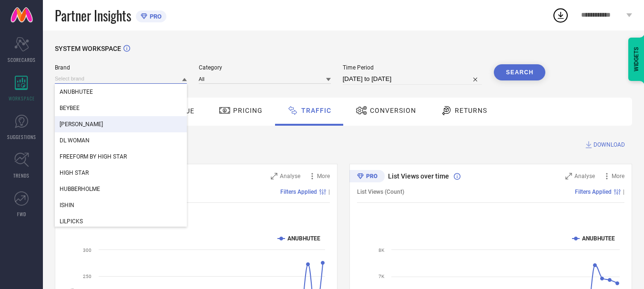 The width and height of the screenshot is (644, 289). What do you see at coordinates (248, 111) in the screenshot?
I see `span: Pricing` at bounding box center [248, 111].